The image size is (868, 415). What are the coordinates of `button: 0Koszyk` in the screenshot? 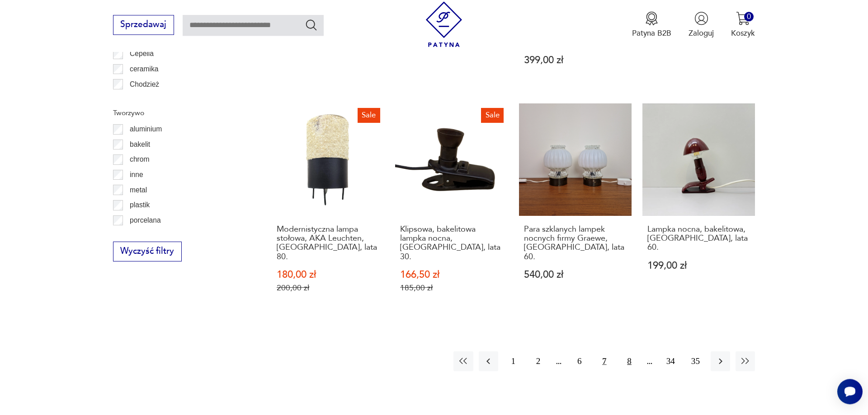 It's located at (743, 25).